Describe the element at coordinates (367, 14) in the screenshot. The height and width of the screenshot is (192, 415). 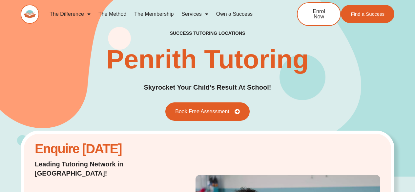
I see `span: Find a Success` at that location.